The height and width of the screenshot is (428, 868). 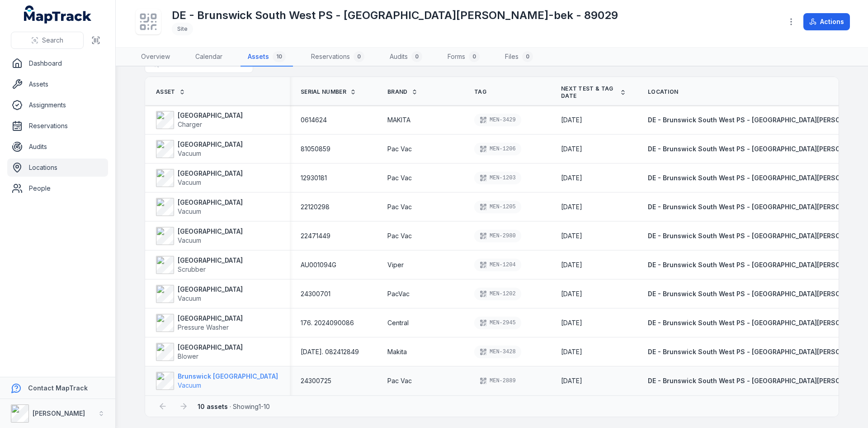 I want to click on a: Forms0, so click(x=464, y=57).